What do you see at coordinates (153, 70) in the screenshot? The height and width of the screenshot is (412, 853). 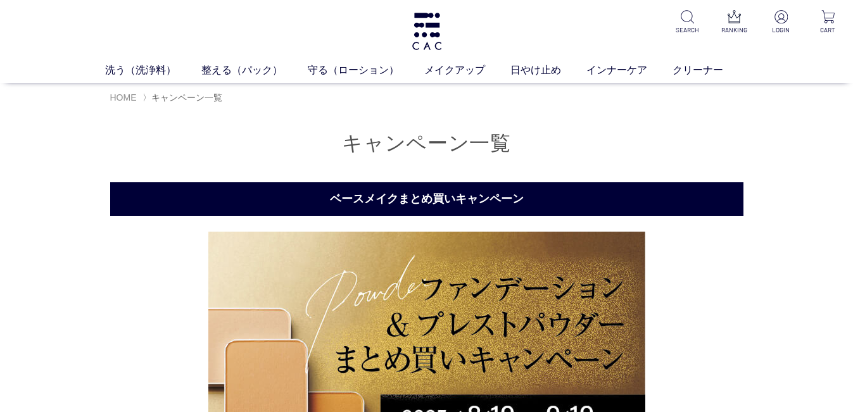 I see `a: 洗う（洗浄料）` at bounding box center [153, 70].